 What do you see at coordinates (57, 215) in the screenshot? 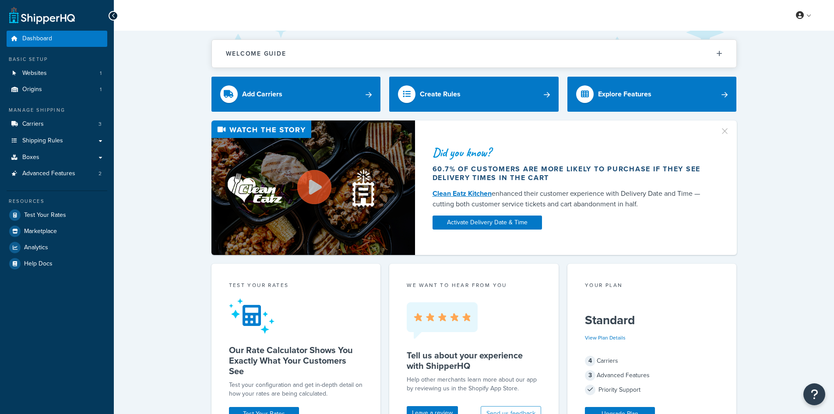
I see `li: Test Your Rates` at bounding box center [57, 215].